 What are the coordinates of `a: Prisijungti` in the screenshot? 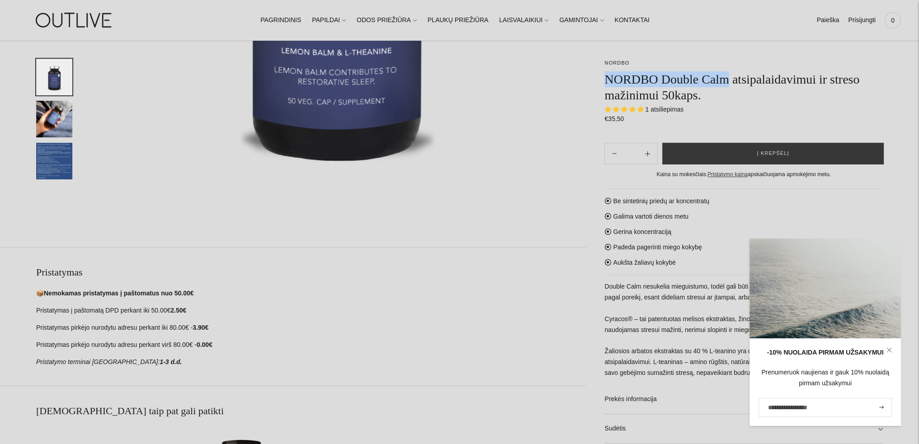 It's located at (861, 20).